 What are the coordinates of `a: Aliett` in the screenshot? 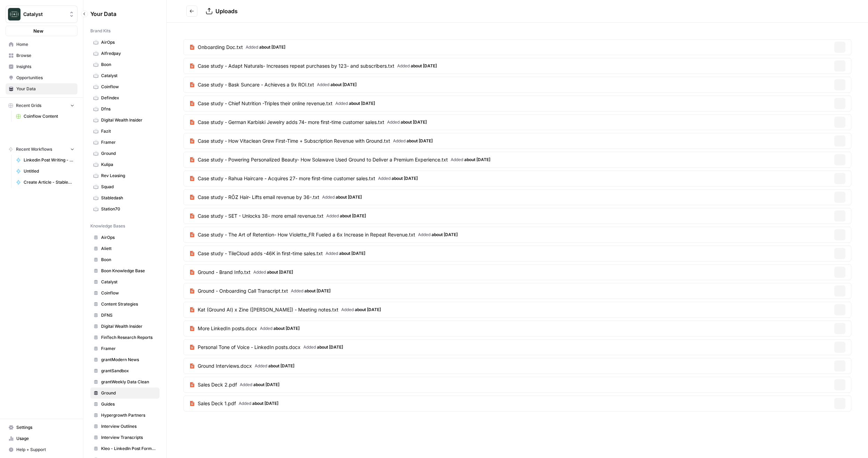 It's located at (125, 249).